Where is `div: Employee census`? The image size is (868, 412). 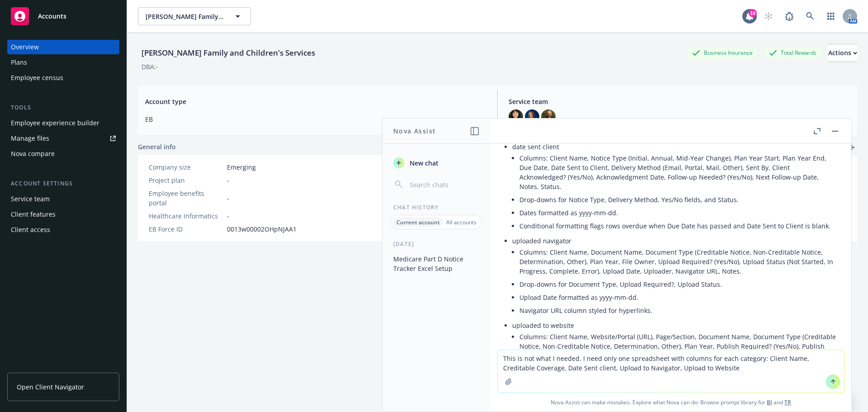 div: Employee census is located at coordinates (37, 78).